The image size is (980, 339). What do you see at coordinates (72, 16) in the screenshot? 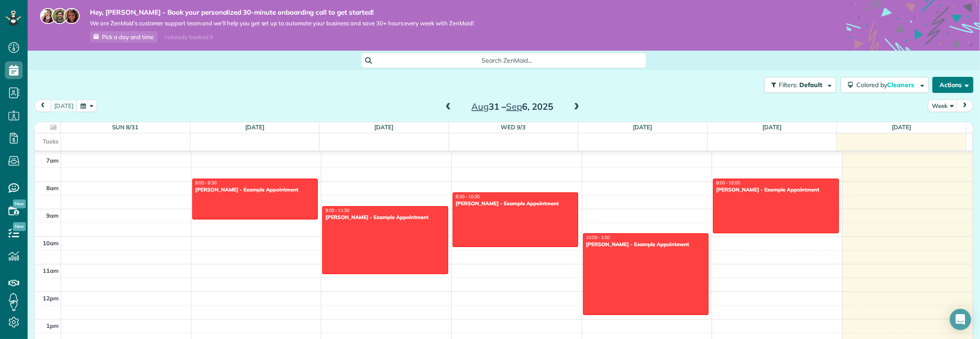
I see `img: michelle-19f622bdf1676172e81f8f8fba1fb50e276960ebfe0243fe18214015130c80e4.jpg` at bounding box center [72, 16].